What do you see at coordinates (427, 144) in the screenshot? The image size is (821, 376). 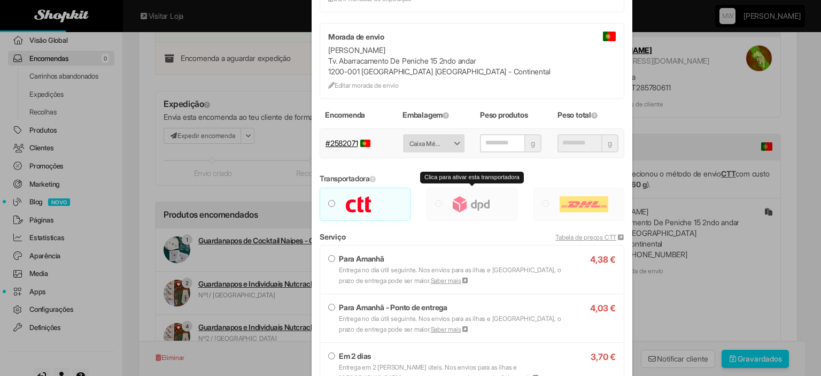 I see `span: Caixa Média - 190 g (34 x 34 x 8 cm)` at bounding box center [427, 144].